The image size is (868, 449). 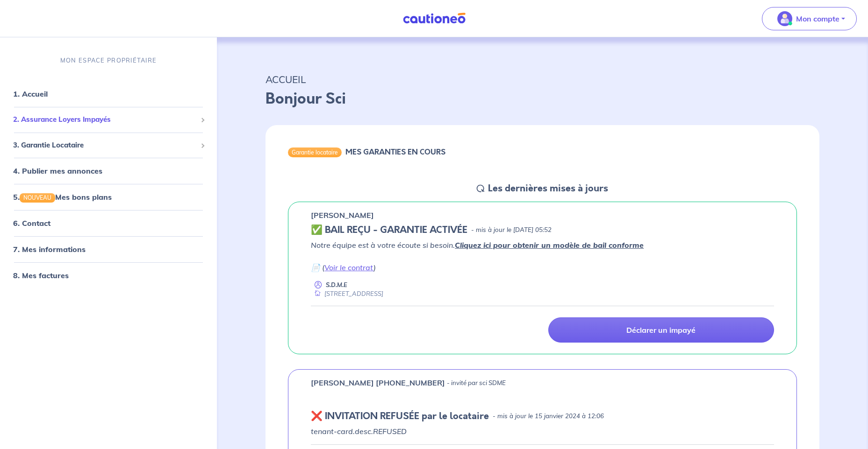 I want to click on div: state: REFUSED, Context: IN-LANDLORD, so click(x=542, y=417).